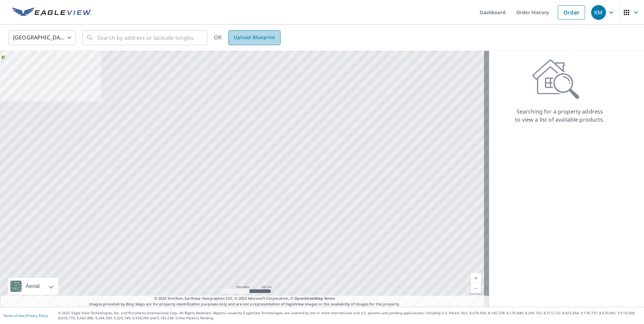  I want to click on a: OpenStreetMap, so click(309, 298).